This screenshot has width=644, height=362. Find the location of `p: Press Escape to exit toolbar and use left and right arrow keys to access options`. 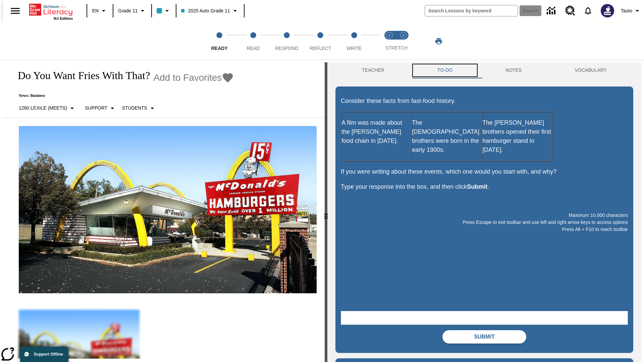

p: Press Escape to exit toolbar and use left and right arrow keys to access options is located at coordinates (484, 222).